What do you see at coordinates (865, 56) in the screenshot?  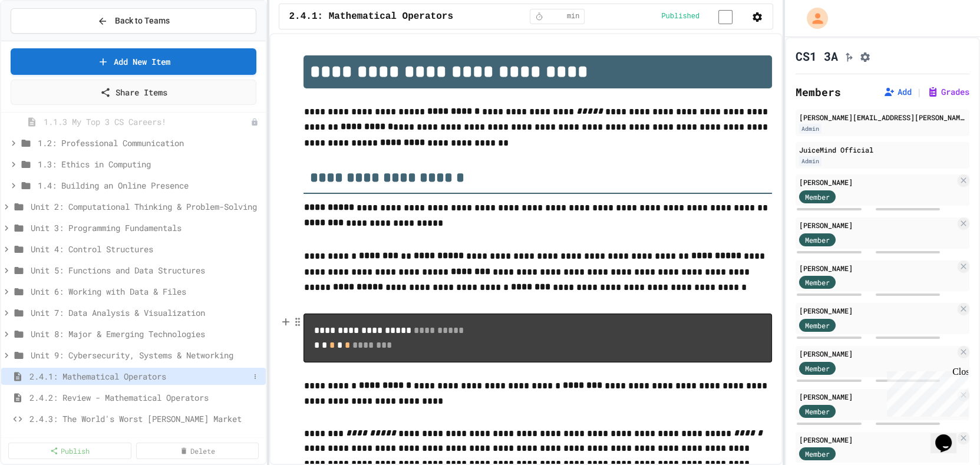 I see `button: Assignment Settings` at bounding box center [865, 56].